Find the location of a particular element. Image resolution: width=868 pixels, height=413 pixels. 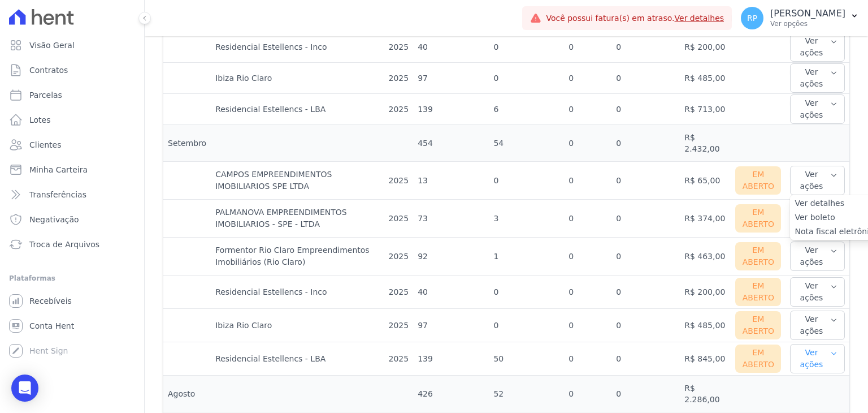

td: R$ 713,00 is located at coordinates (705, 109).